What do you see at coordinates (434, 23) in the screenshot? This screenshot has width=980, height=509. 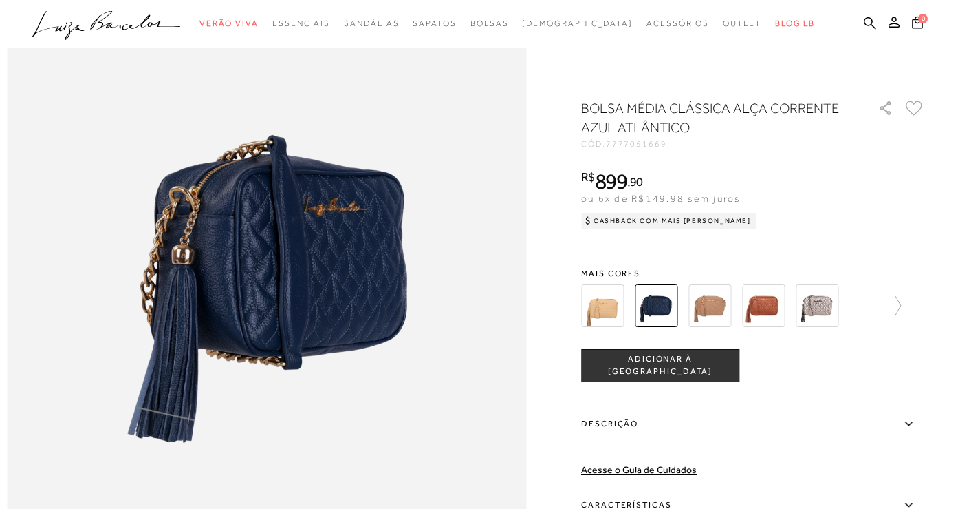 I see `span: Sapatos` at bounding box center [434, 23].